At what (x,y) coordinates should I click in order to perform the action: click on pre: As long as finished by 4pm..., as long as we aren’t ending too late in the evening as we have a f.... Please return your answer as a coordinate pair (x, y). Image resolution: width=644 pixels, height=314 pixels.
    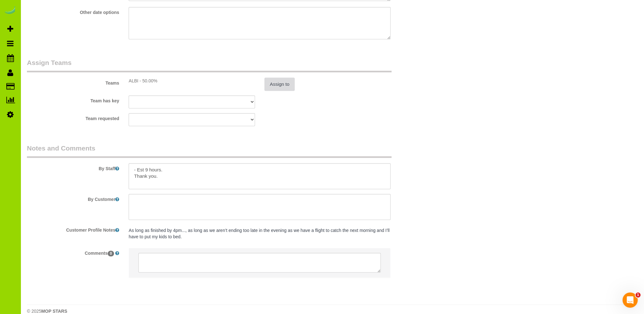
    Looking at the image, I should click on (259, 234).